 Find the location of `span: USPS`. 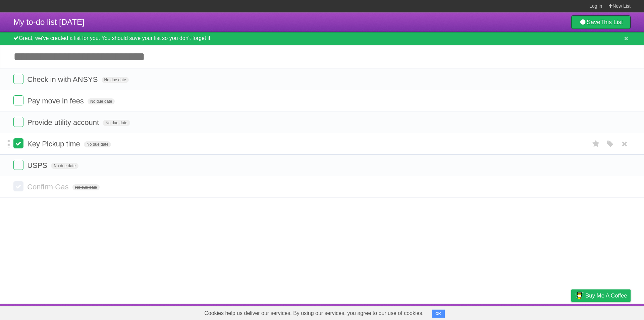

span: USPS is located at coordinates (38, 165).